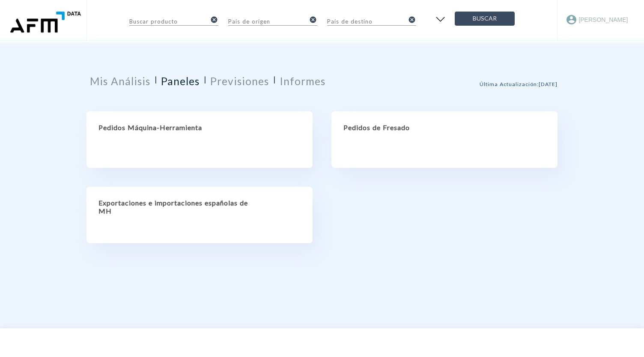 The width and height of the screenshot is (644, 357). What do you see at coordinates (200, 127) in the screenshot?
I see `h2: Pedidos Máquina-Herramienta` at bounding box center [200, 127].